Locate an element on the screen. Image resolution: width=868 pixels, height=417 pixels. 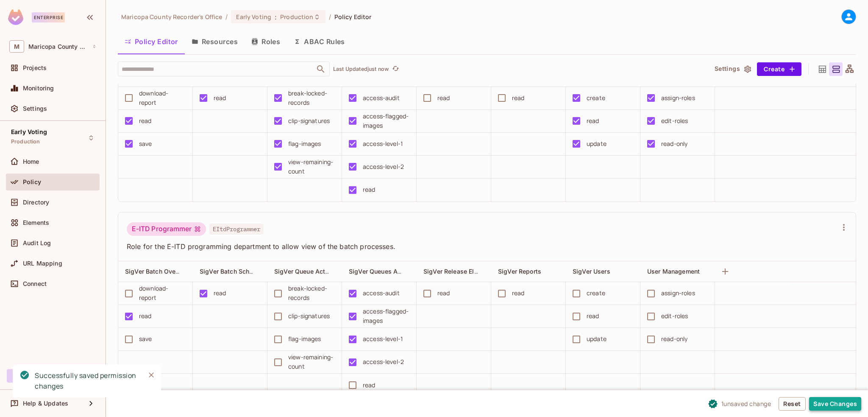
span: SigVer Users is located at coordinates (591, 271).